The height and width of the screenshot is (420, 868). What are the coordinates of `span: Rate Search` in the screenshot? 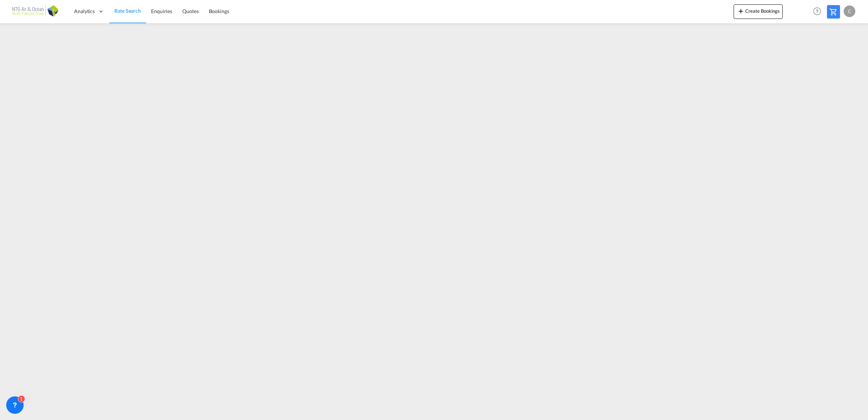 It's located at (128, 10).